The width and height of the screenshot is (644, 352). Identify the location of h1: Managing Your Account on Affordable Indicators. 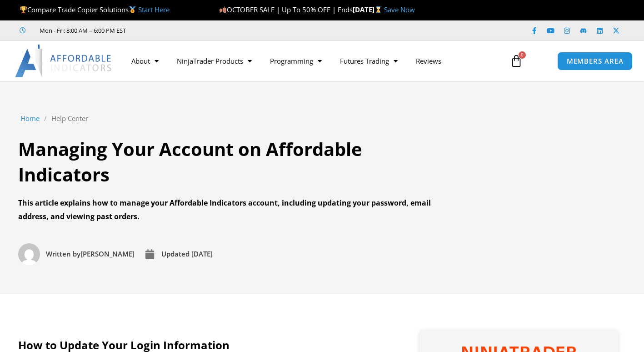
(227, 162).